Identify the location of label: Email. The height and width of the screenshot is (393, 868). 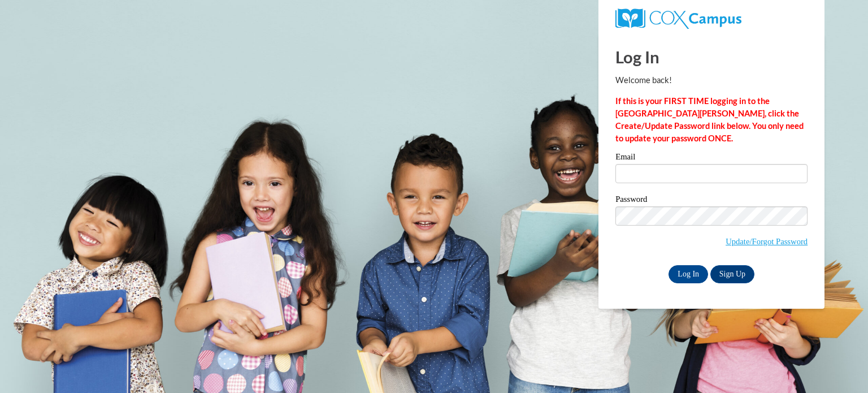
(712, 158).